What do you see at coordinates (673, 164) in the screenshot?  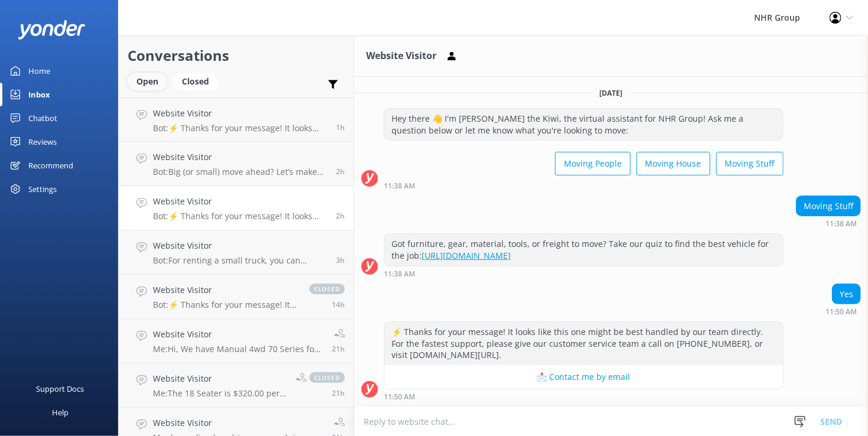 I see `button: Moving House` at bounding box center [673, 164].